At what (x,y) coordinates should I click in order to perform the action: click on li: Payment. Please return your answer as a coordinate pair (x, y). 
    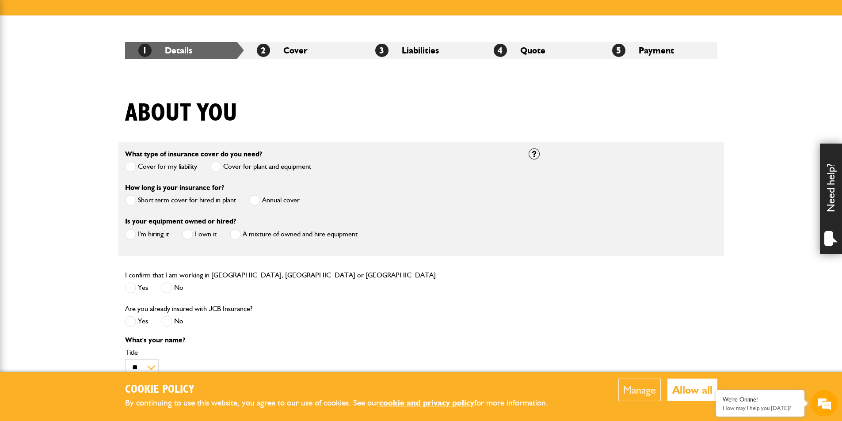
    Looking at the image, I should click on (658, 50).